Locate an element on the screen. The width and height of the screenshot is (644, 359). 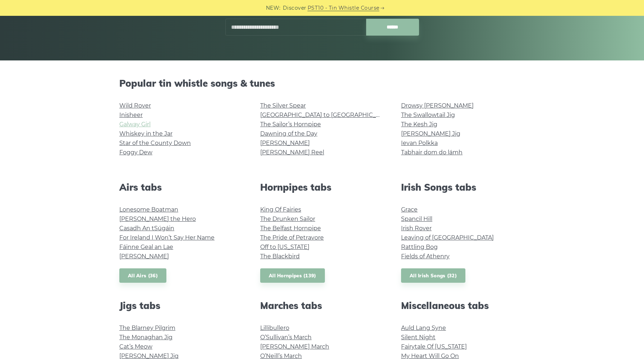
a: Whiskey in the Jar is located at coordinates (146, 134).